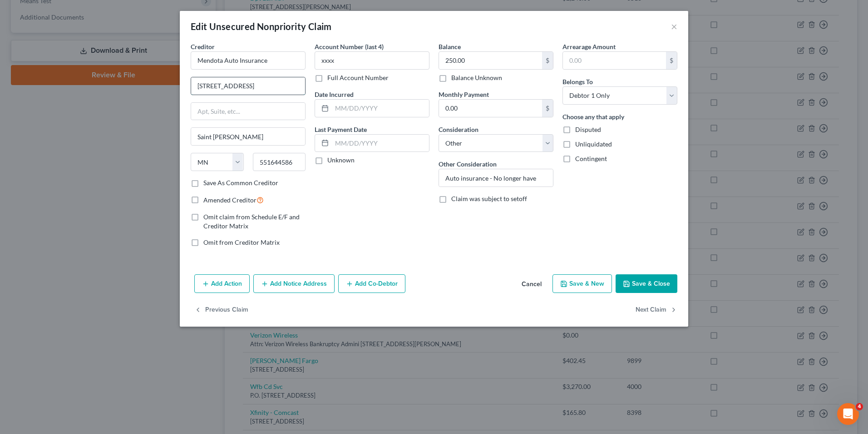 The image size is (868, 434). I want to click on span: Omit from Creditor Matrix, so click(242, 242).